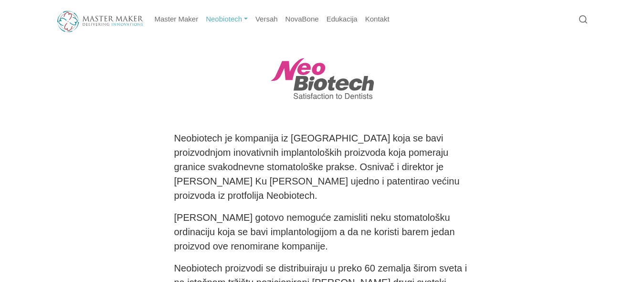 The image size is (644, 282). Describe the element at coordinates (341, 19) in the screenshot. I see `a: Edukacija` at that location.